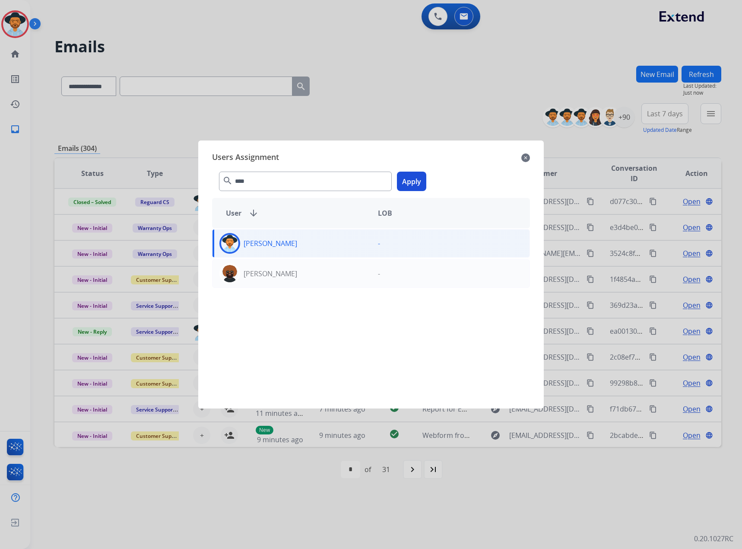 This screenshot has width=742, height=549. Describe the element at coordinates (295, 213) in the screenshot. I see `div: User` at that location.